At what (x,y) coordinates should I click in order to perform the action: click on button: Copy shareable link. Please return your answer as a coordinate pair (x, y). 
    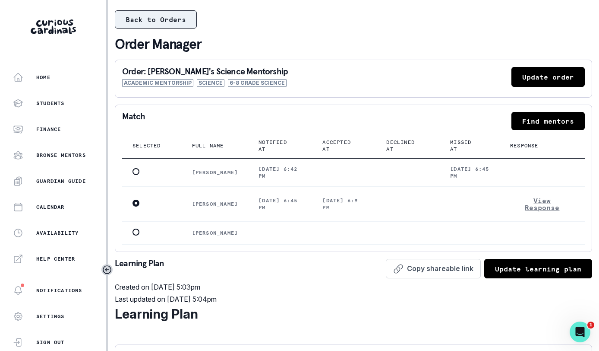
    Looking at the image, I should click on (434, 268).